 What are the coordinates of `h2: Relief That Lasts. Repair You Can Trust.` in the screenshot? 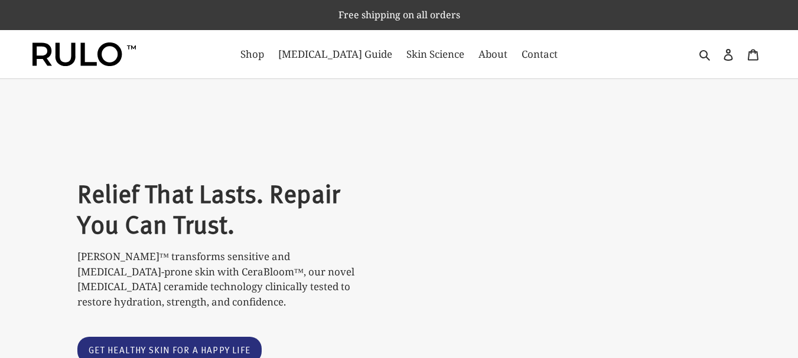 It's located at (228, 208).